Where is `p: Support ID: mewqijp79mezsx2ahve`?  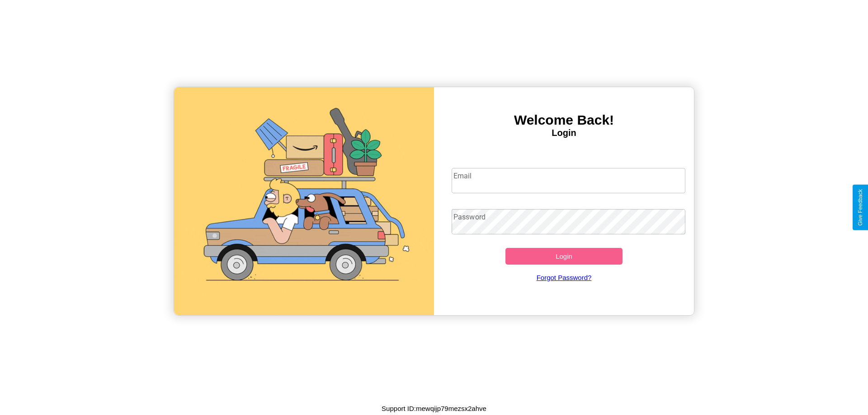 p: Support ID: mewqijp79mezsx2ahve is located at coordinates (434, 408).